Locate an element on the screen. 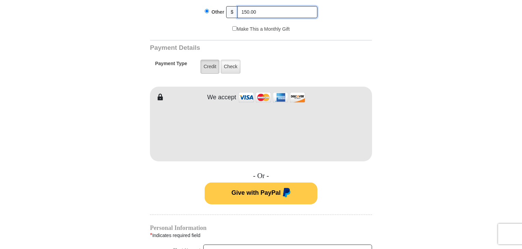  label: Credit is located at coordinates (210, 67).